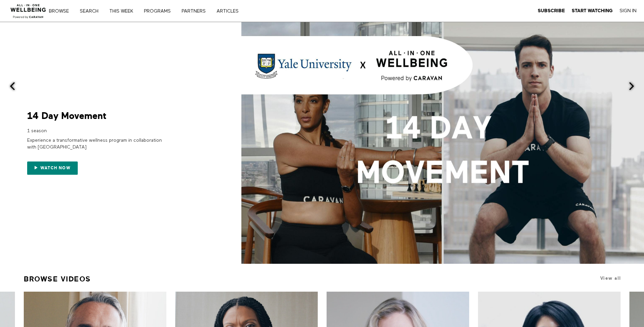 Image resolution: width=644 pixels, height=327 pixels. What do you see at coordinates (124, 11) in the screenshot?
I see `a: THIS WEEK` at bounding box center [124, 11].